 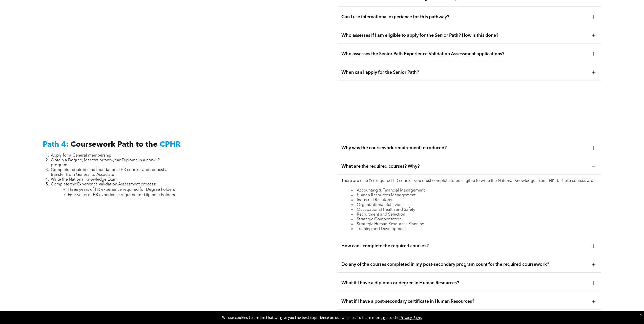 What do you see at coordinates (104, 184) in the screenshot?
I see `span: Complete the Experience Validation Assessment process:` at bounding box center [104, 184].